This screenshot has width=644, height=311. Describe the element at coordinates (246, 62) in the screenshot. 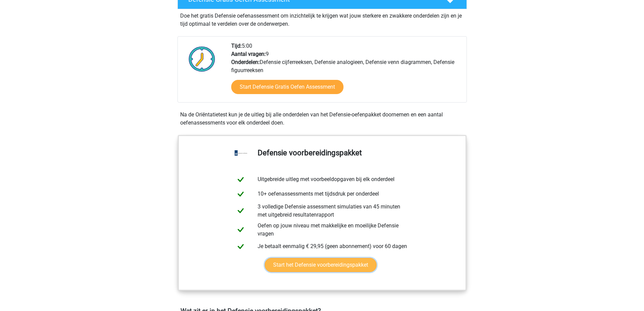

I see `b: Onderdelen:` at that location.